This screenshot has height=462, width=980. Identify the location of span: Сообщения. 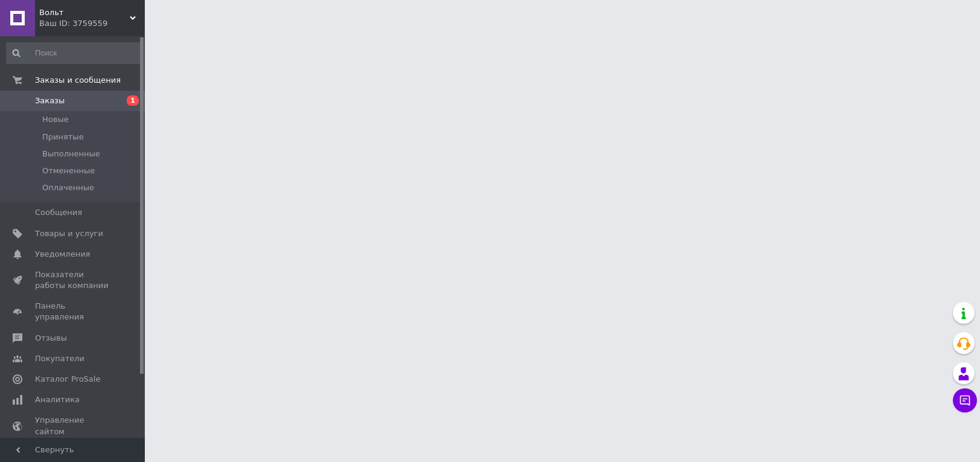
(58, 213).